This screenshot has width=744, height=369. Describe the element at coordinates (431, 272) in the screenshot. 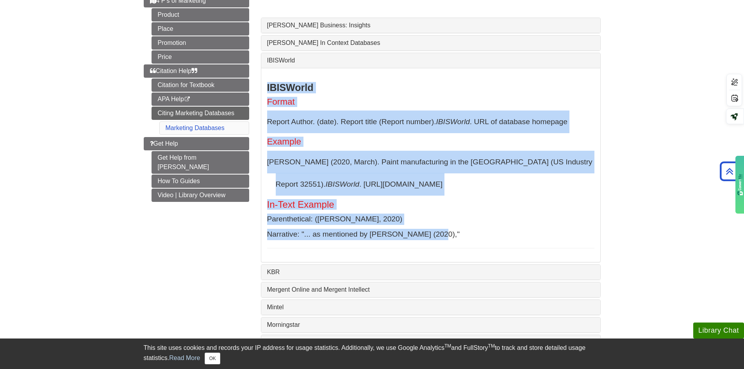

I see `a: KBR` at that location.